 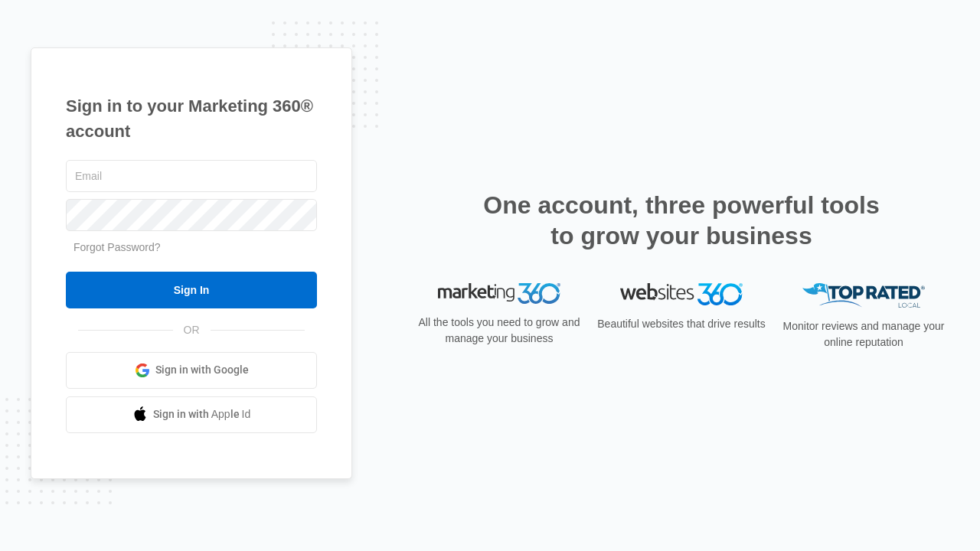 What do you see at coordinates (681, 294) in the screenshot?
I see `img: Websites 360` at bounding box center [681, 294].